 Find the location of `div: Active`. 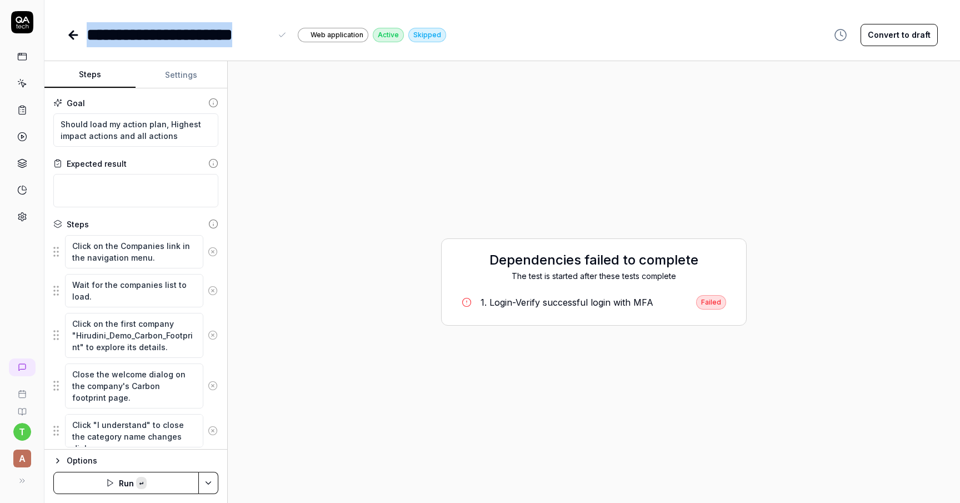

div: Active is located at coordinates (388, 35).